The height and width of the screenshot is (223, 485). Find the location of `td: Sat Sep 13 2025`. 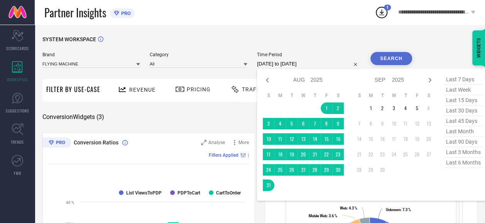

td: Sat Sep 13 2025 is located at coordinates (429, 124).